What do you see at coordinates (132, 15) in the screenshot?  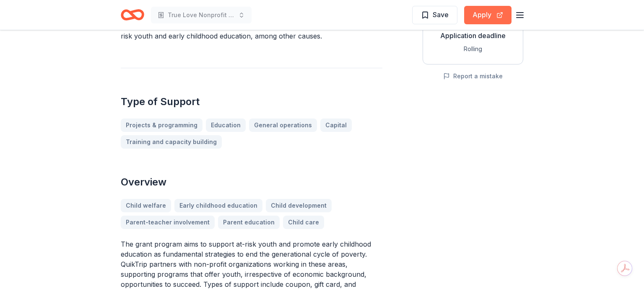 I see `a: Home` at bounding box center [132, 15].